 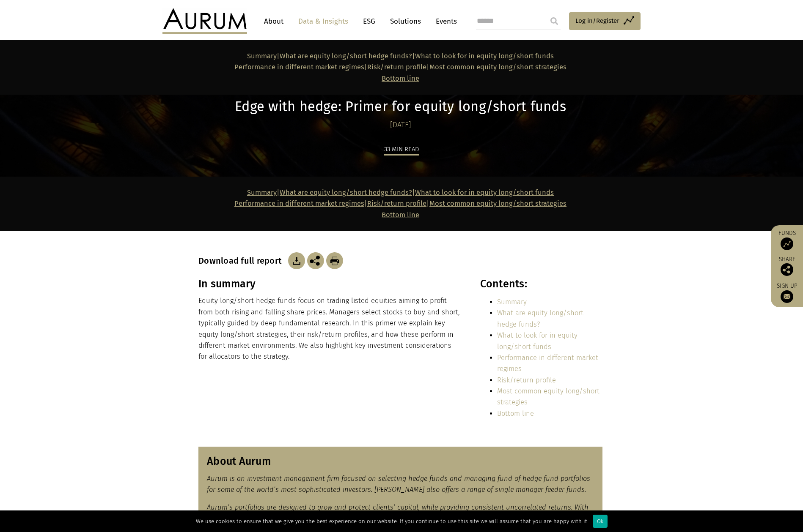 What do you see at coordinates (405, 22) in the screenshot?
I see `a: Solutions` at bounding box center [405, 22].